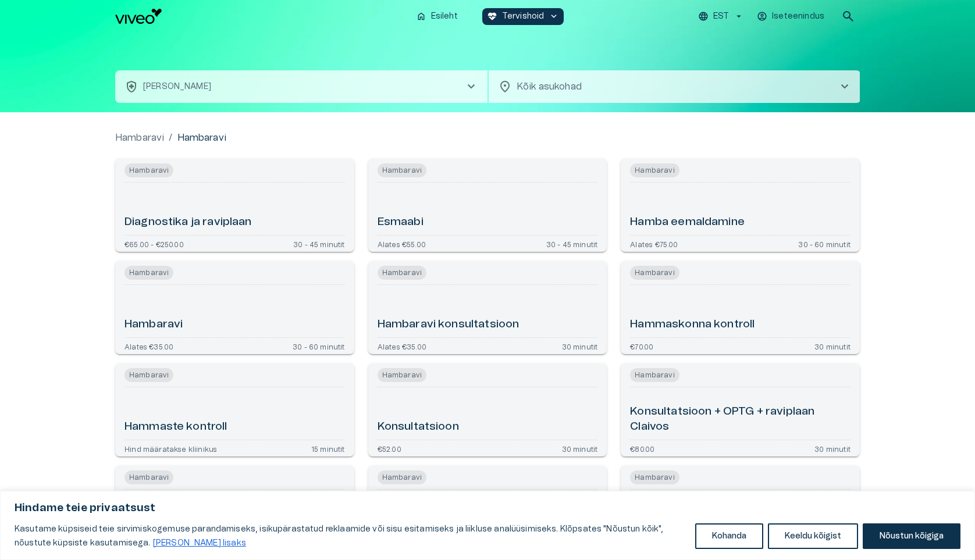 The height and width of the screenshot is (560, 975). I want to click on p: Hindame teie privaatsust, so click(488, 508).